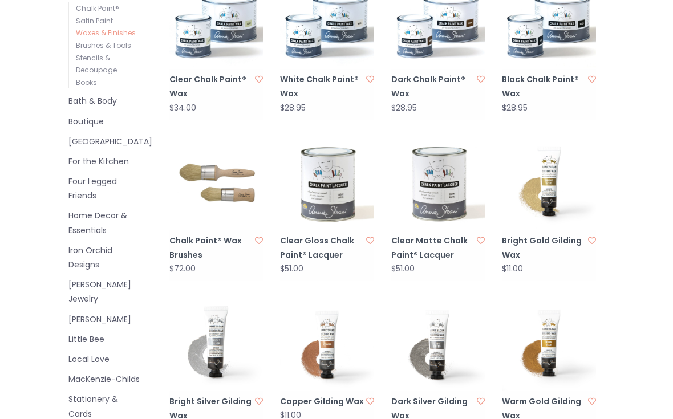  I want to click on a: Stencils & Decoupage, so click(96, 64).